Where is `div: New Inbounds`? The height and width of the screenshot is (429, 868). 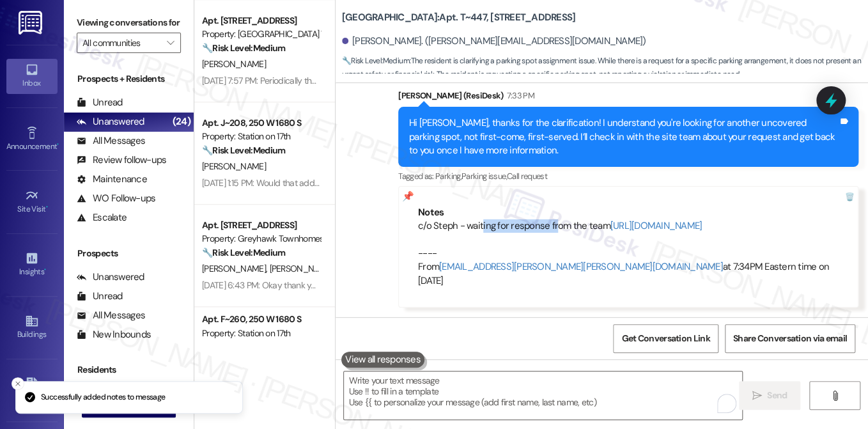
div: New Inbounds is located at coordinates (114, 335).